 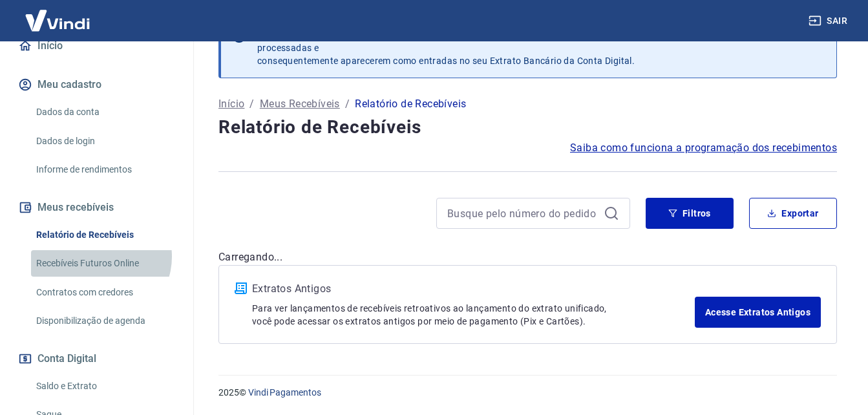 I want to click on a: Relatório de Recebíveis, so click(x=104, y=235).